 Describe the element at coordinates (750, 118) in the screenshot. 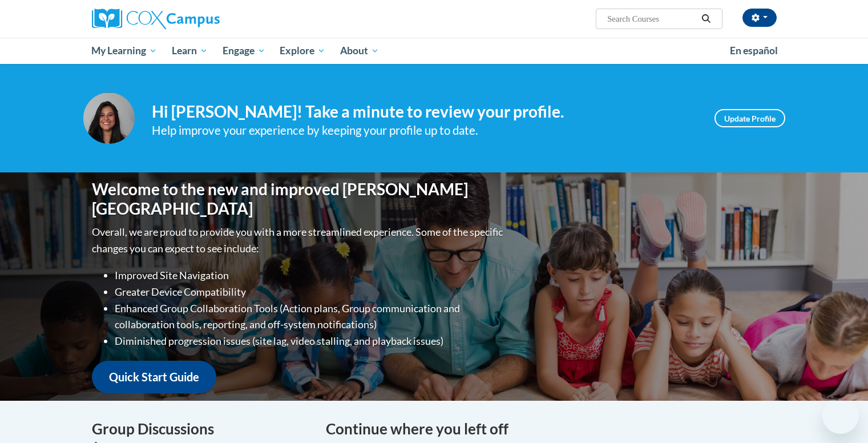

I see `a: Update Profile` at that location.